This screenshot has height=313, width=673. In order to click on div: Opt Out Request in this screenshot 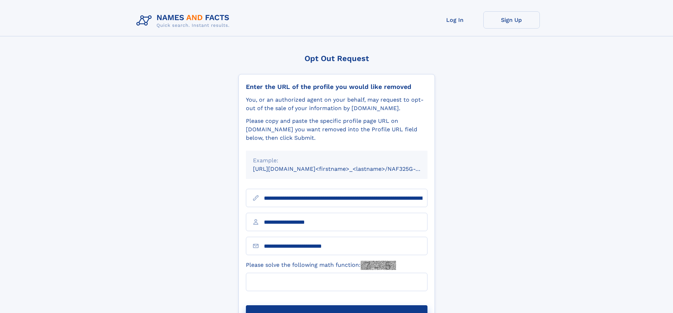, I will do `click(337, 58)`.